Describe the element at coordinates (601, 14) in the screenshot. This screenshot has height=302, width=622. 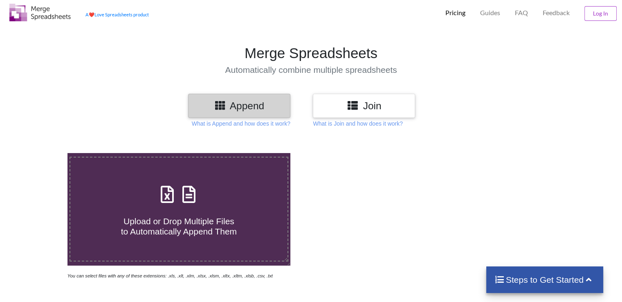
I see `button: Log In` at that location.